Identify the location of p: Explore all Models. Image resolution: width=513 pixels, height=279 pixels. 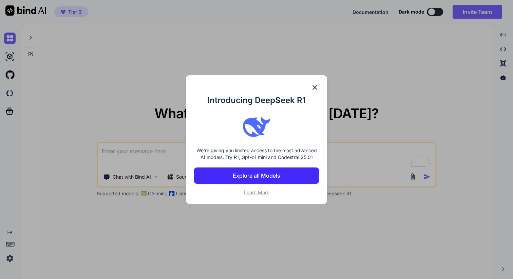
(257, 176).